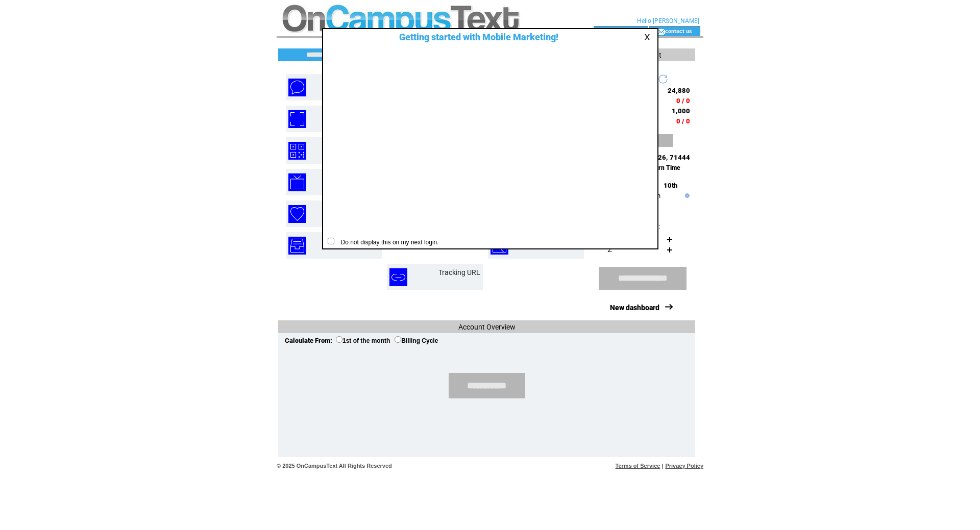 The width and height of the screenshot is (980, 530). I want to click on label: 1st of the month, so click(363, 341).